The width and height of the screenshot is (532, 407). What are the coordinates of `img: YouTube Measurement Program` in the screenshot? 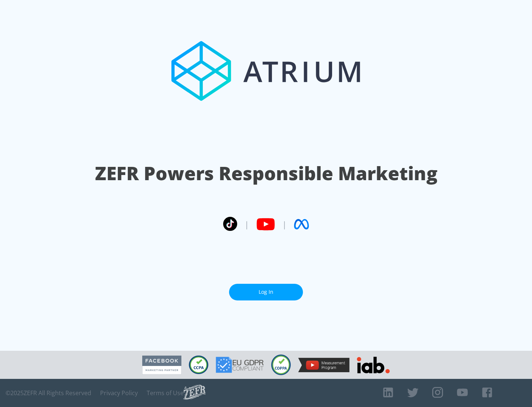 It's located at (324, 365).